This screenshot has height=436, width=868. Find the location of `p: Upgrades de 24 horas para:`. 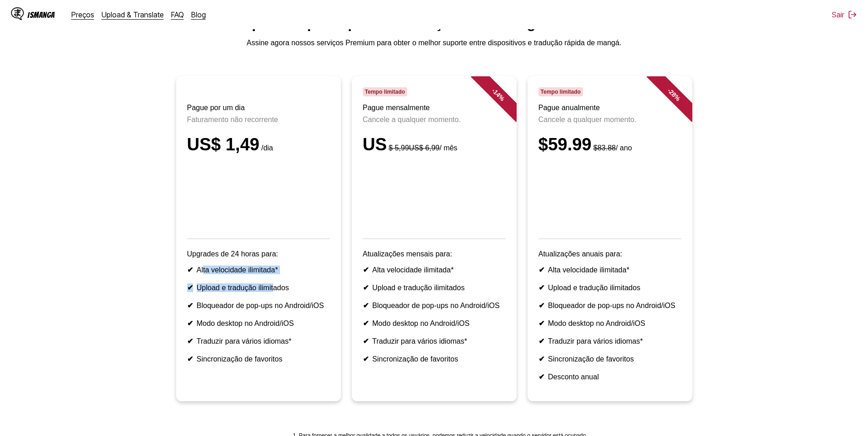

p: Upgrades de 24 horas para: is located at coordinates (258, 254).